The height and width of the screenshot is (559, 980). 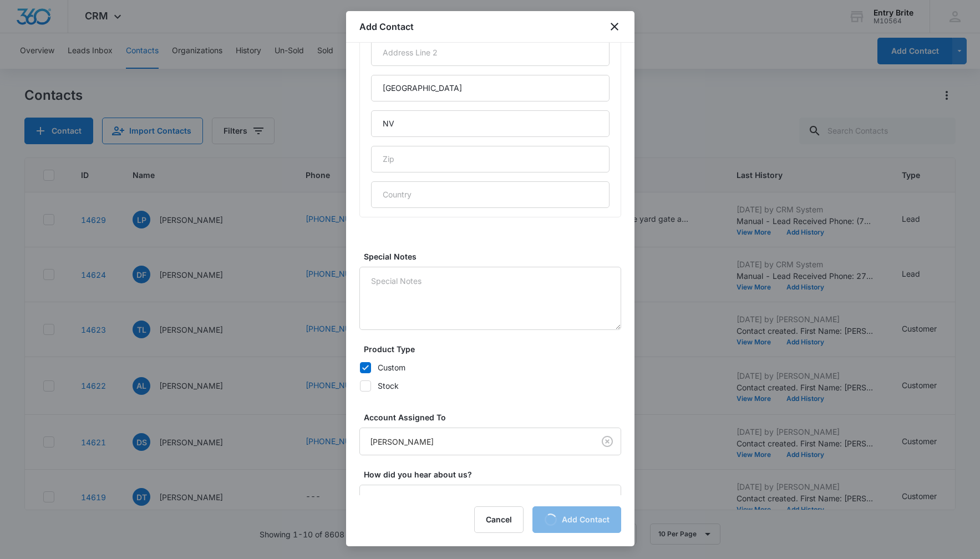 What do you see at coordinates (494, 475) in the screenshot?
I see `label: How did you hear about us?` at bounding box center [494, 475].